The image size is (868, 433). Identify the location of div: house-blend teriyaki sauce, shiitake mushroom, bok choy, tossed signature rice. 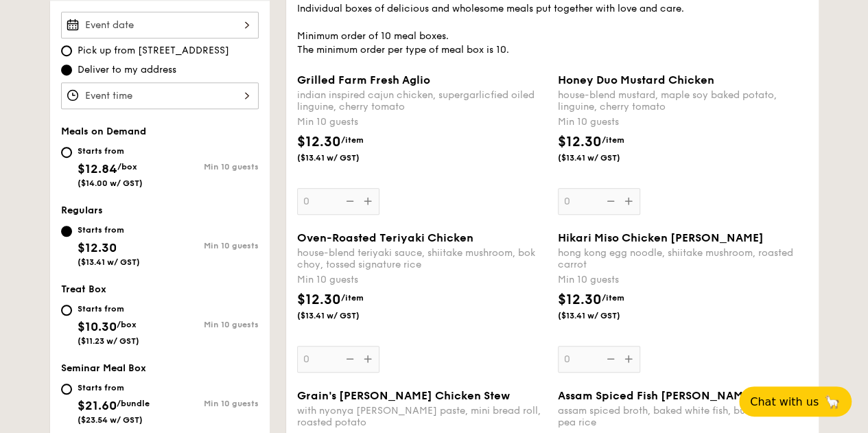
(421, 259).